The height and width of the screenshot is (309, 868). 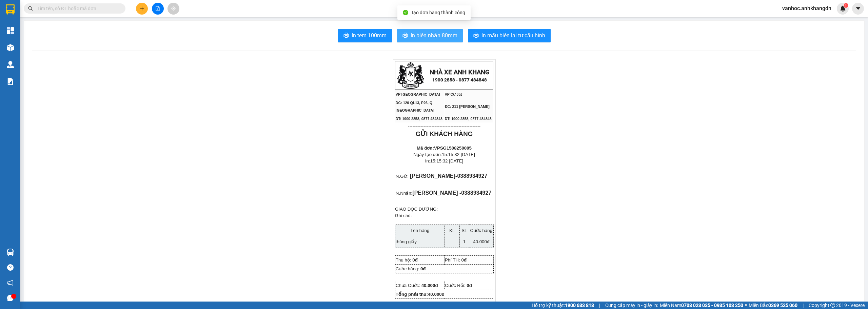 What do you see at coordinates (452, 260) in the screenshot?
I see `span: Phí TH:` at bounding box center [452, 260].